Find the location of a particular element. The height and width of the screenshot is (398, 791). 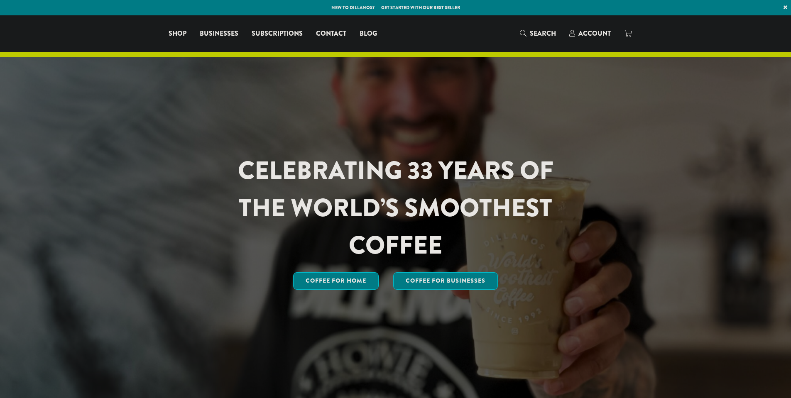

span: Account is located at coordinates (594, 33).